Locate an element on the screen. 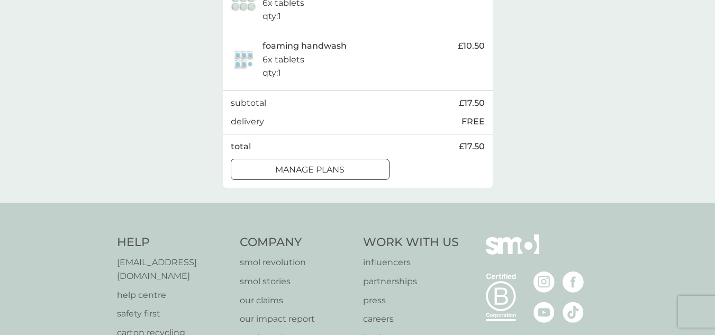  p: FREE is located at coordinates (473, 122).